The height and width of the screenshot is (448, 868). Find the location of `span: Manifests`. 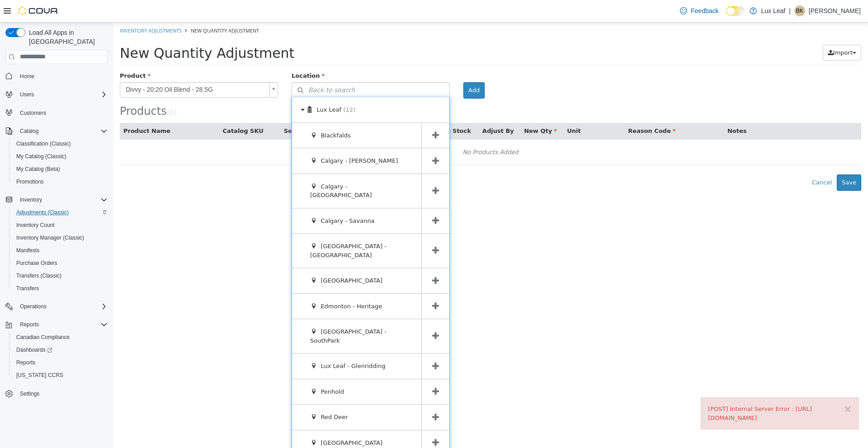

span: Manifests is located at coordinates (60, 251).